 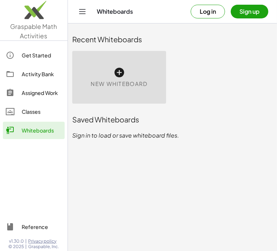 What do you see at coordinates (44, 246) in the screenshot?
I see `span: Graspable, Inc.` at bounding box center [44, 246].